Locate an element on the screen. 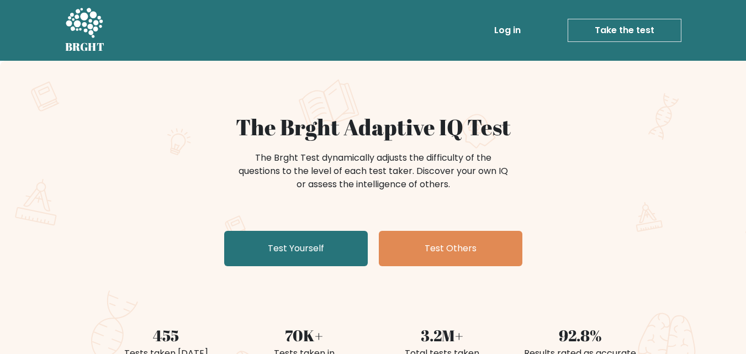 The image size is (746, 354). a: BRGHT is located at coordinates (85, 30).